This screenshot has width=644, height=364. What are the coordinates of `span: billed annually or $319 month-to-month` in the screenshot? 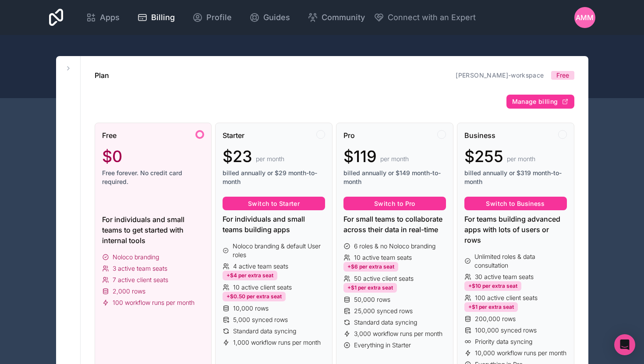 It's located at (516, 177).